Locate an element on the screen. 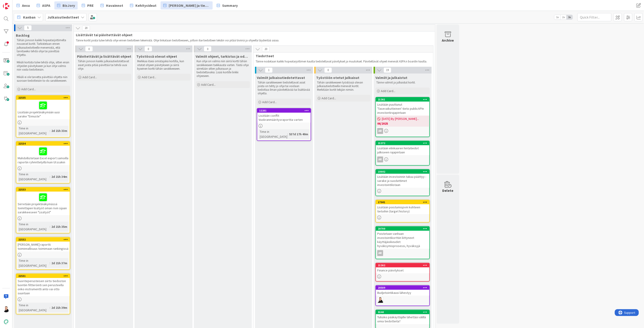  p: Tähän jonoon kaikki julkaisutiedotettavat asiat joista pitää päivittää tai tehdä uusi ohje. is located at coordinates (104, 65).